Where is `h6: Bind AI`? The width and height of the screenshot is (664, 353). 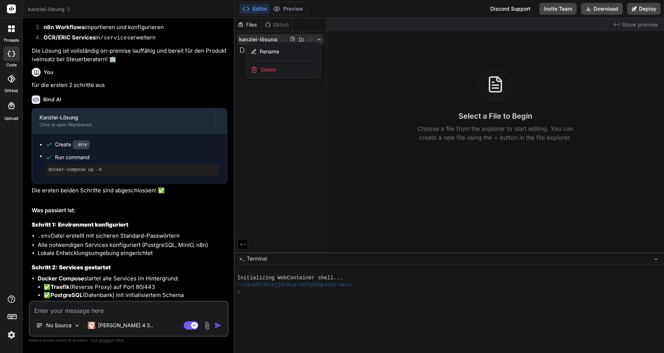 h6: Bind AI is located at coordinates (52, 100).